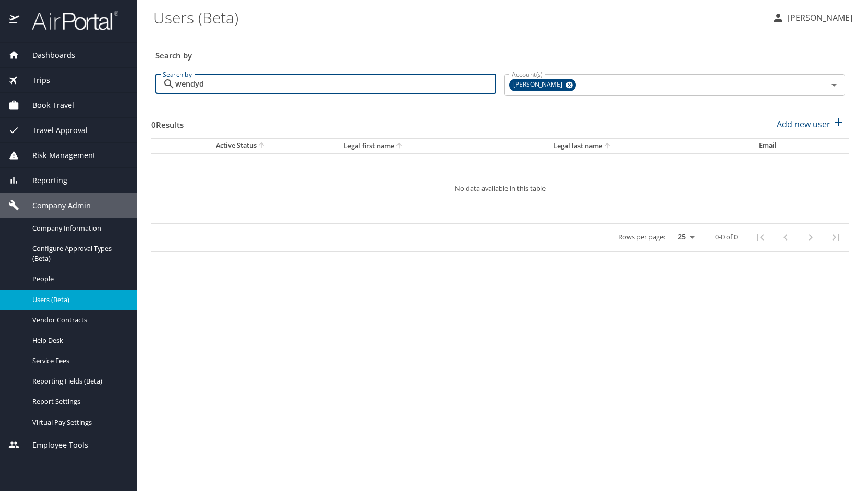 This screenshot has height=491, width=868. What do you see at coordinates (78, 401) in the screenshot?
I see `span: Report Settings` at bounding box center [78, 401].